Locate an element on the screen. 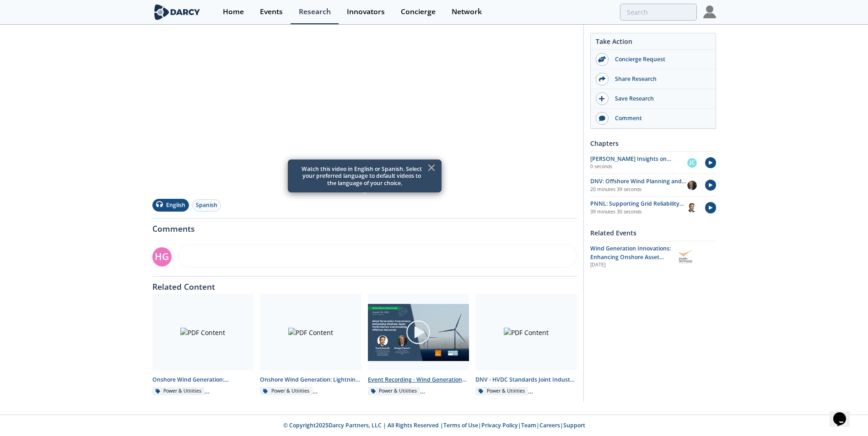 Image resolution: width=868 pixels, height=436 pixels. a: Team is located at coordinates (529, 426).